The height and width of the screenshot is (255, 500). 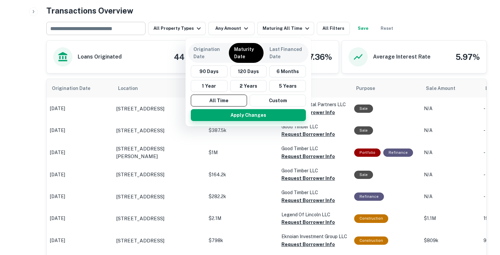 I want to click on p: Last Financed Date, so click(x=287, y=53).